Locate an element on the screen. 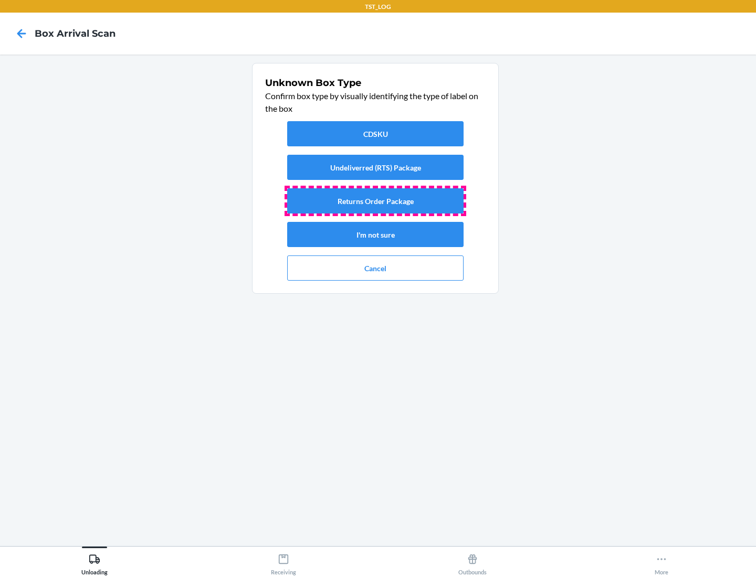 The image size is (756, 577). button: Outbounds is located at coordinates (472, 561).